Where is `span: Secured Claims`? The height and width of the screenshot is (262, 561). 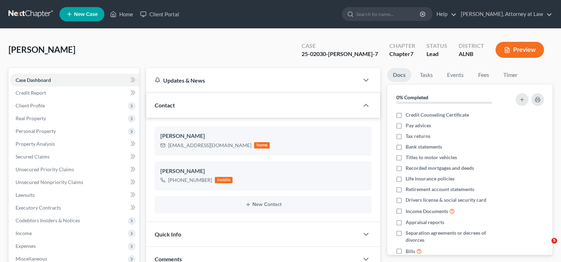
span: Secured Claims is located at coordinates (33, 156).